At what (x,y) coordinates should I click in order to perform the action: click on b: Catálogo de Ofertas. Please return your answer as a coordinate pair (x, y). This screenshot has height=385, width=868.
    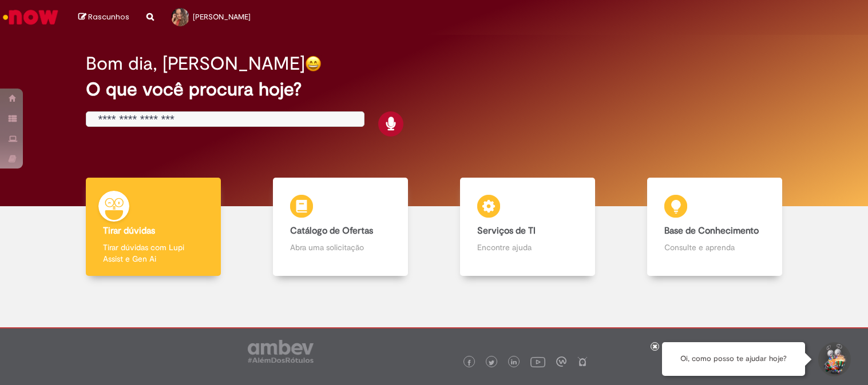
    Looking at the image, I should click on (331, 231).